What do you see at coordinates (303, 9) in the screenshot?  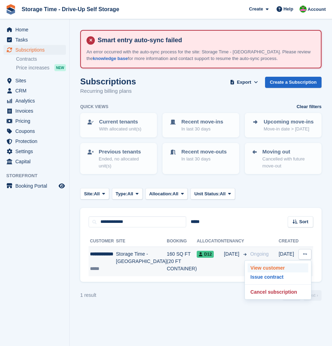 I see `img: Saeed` at bounding box center [303, 9].